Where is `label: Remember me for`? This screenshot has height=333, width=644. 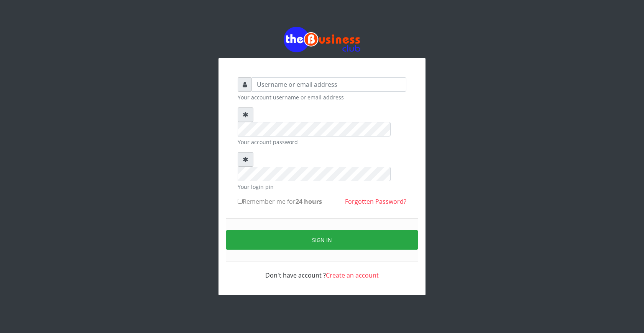 label: Remember me for is located at coordinates (280, 202).